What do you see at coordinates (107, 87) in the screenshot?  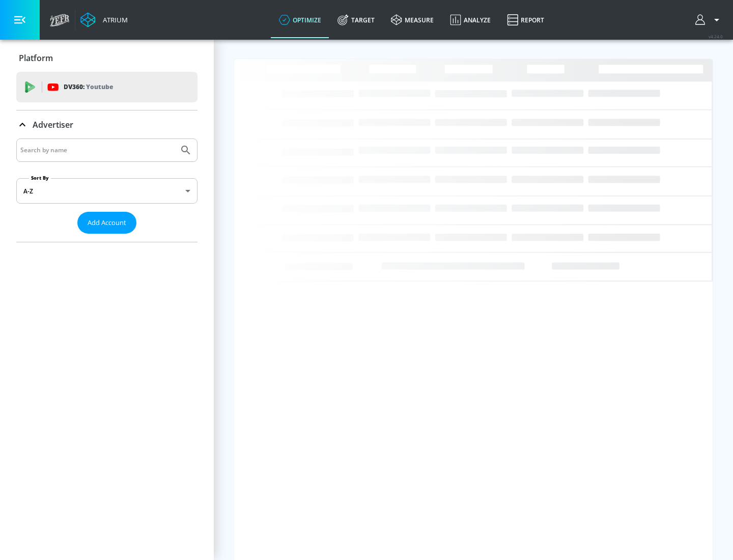 I see `div: DV360: Youtube` at bounding box center [107, 87].